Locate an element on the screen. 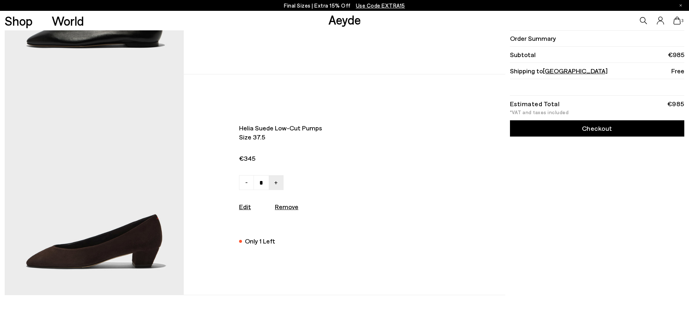 The width and height of the screenshot is (689, 332). div: Estimated Total is located at coordinates (535, 104).